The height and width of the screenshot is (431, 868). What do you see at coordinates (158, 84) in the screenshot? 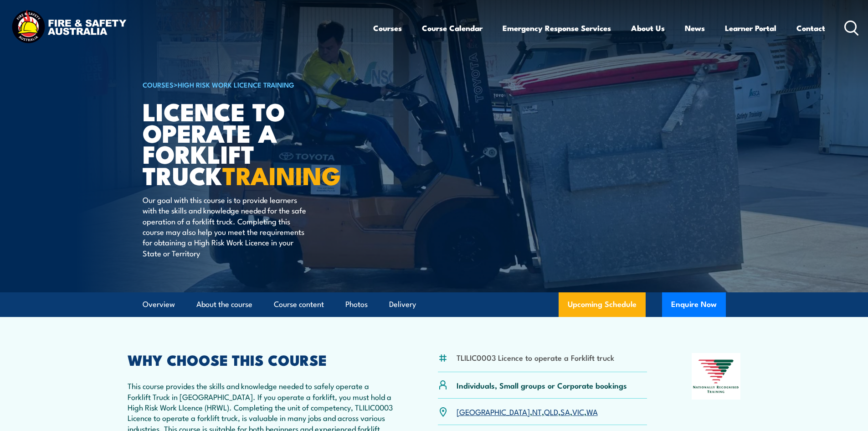
I see `a: COURSES` at bounding box center [158, 84].